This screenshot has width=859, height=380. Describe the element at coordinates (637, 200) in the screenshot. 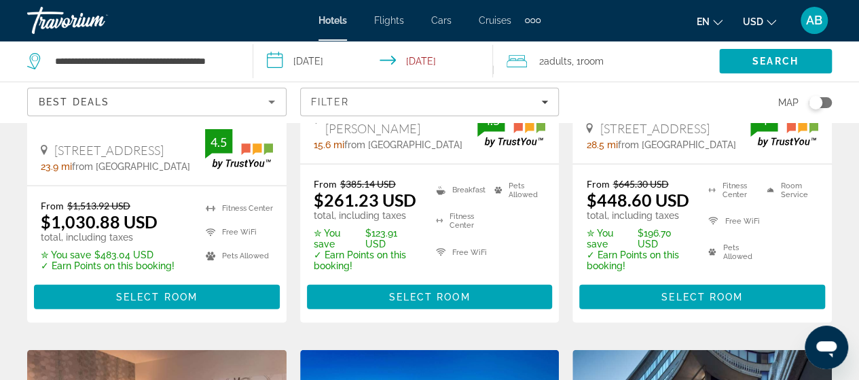

I see `ins: $448.60 USD` at that location.